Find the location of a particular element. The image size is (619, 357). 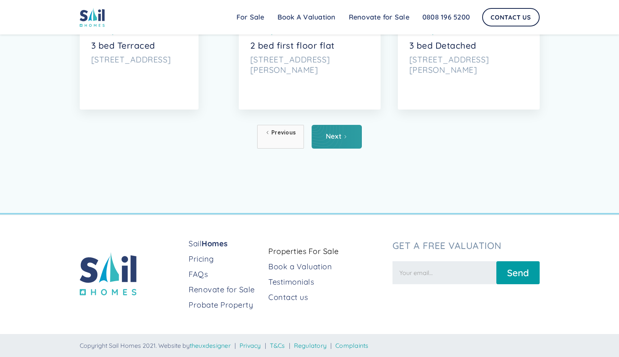

input: Send is located at coordinates (518, 273).